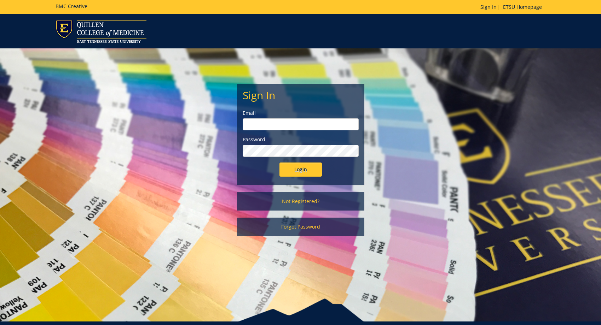 Image resolution: width=601 pixels, height=325 pixels. Describe the element at coordinates (300, 113) in the screenshot. I see `label: Email` at that location.